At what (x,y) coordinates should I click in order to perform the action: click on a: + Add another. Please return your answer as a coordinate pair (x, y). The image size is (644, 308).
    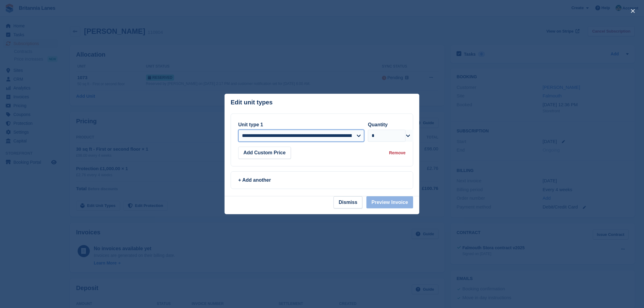
    Looking at the image, I should click on (322, 180).